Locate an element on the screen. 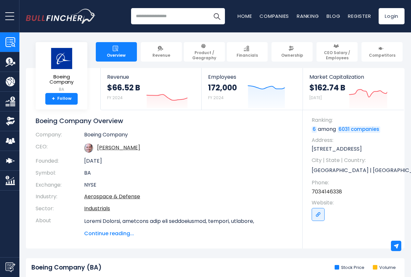 Image resolution: width=411 pixels, height=277 pixels. span: CEO Salary / Employees is located at coordinates (337, 55).